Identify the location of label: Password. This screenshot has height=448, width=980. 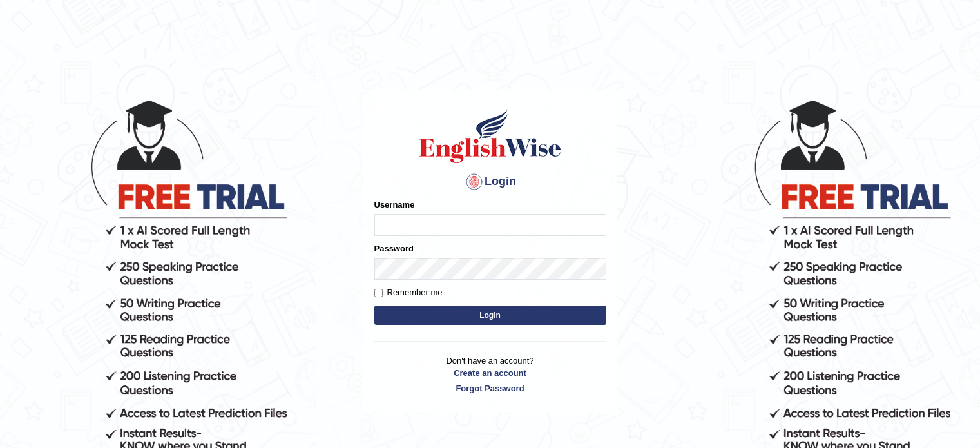
(394, 248).